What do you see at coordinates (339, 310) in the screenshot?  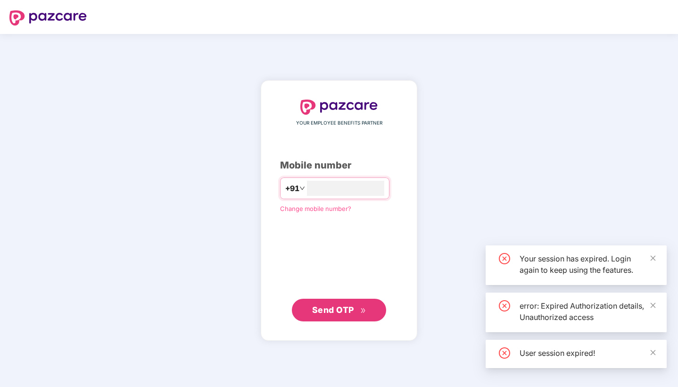 I see `button: Send OTPdouble-right` at bounding box center [339, 310].